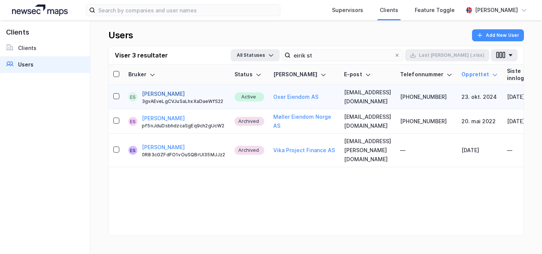 The image size is (542, 254). I want to click on div: Opprettet, so click(479, 75).